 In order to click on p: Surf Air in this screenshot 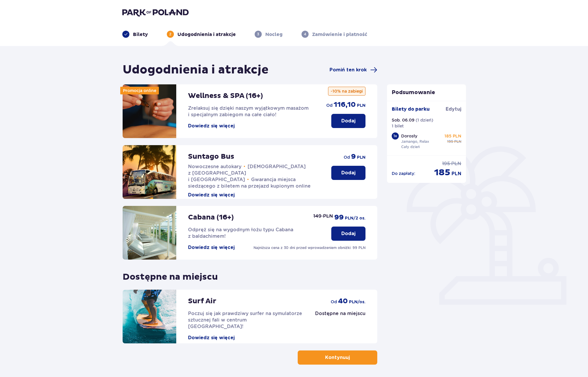, I will do `click(202, 301)`.